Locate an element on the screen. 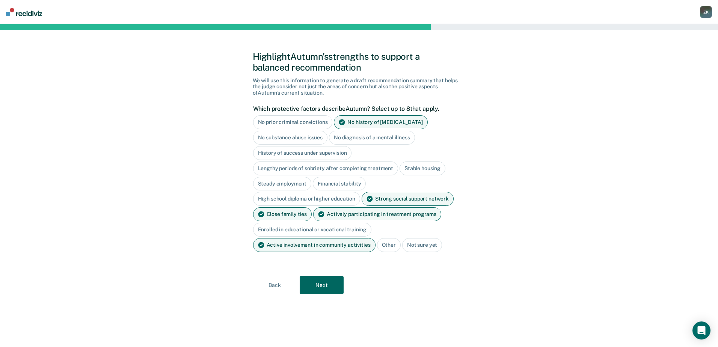 Image resolution: width=718 pixels, height=347 pixels. div: Lengthy periods of sobriety after completing treatment is located at coordinates (325, 168).